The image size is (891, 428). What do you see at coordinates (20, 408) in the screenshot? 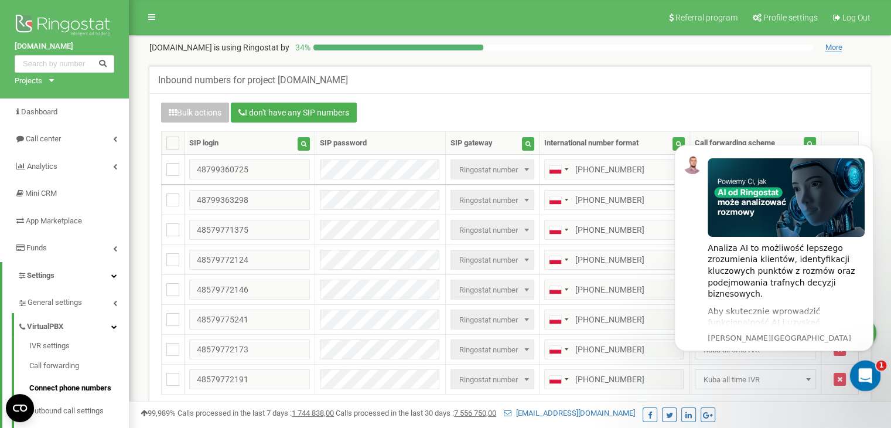
I see `button: Open CMP widget` at bounding box center [20, 408].